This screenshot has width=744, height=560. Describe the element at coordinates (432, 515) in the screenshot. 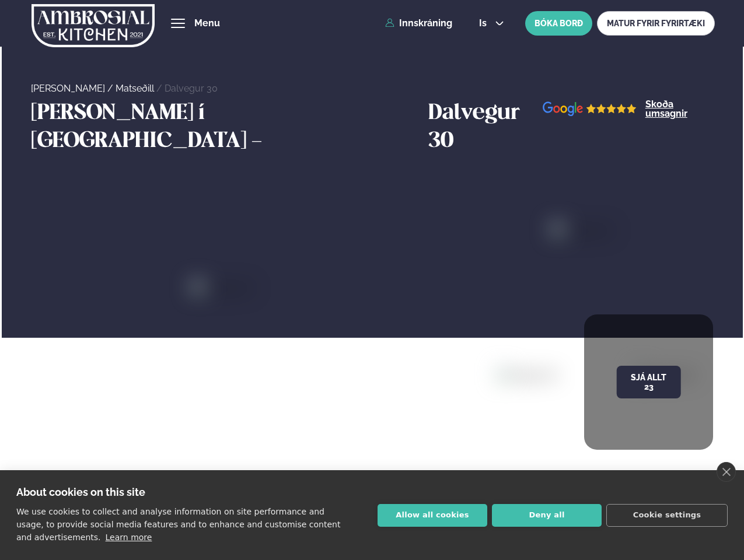

I see `button: Allow all cookies` at that location.